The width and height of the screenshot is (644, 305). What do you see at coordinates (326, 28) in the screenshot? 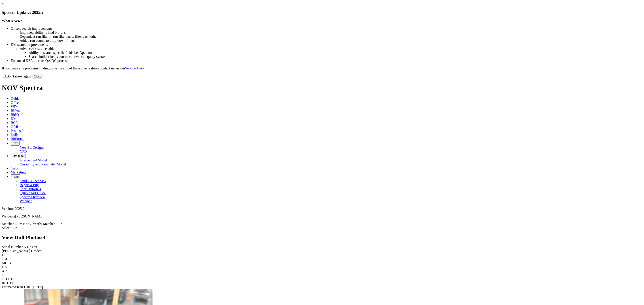
I see `li: Offsets search improvements` at bounding box center [326, 28].